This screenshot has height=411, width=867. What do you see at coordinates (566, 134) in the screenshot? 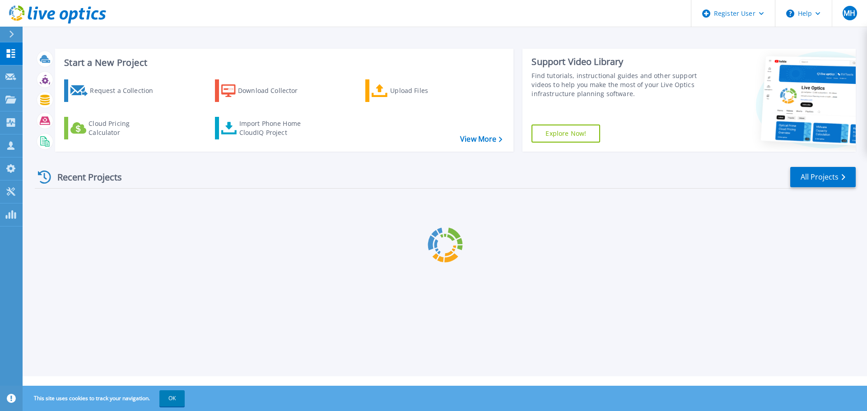
I see `a: Explore Now!` at bounding box center [566, 134].